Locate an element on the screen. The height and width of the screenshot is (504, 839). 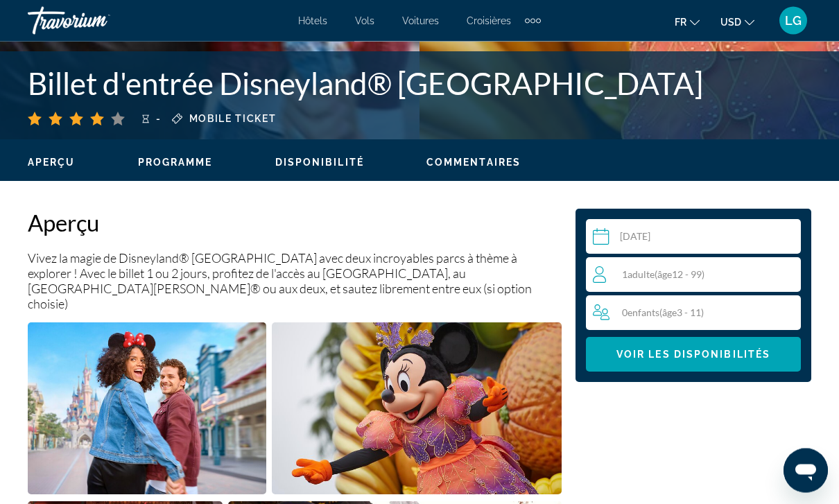
button: Change language is located at coordinates (687, 22).